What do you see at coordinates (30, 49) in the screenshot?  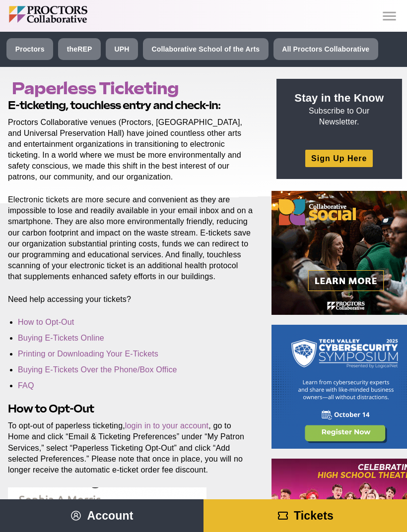 I see `a: Proctors` at bounding box center [30, 49].